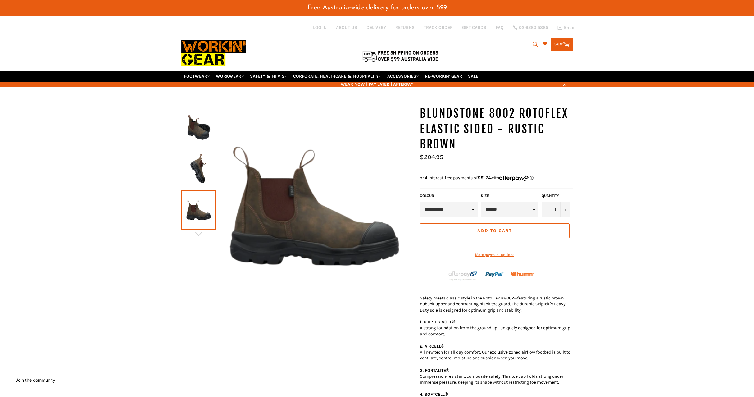  Describe the element at coordinates (473, 76) in the screenshot. I see `a: SALE` at that location.